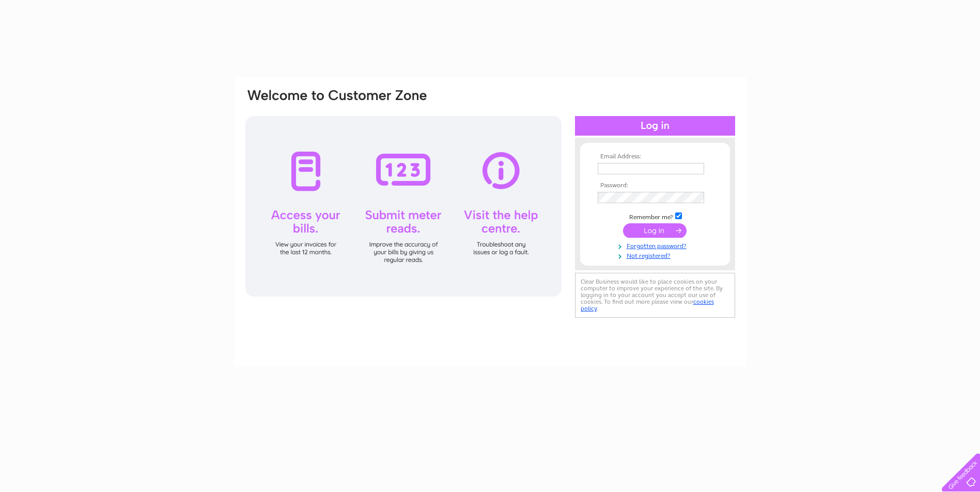 The width and height of the screenshot is (980, 492). Describe the element at coordinates (655, 157) in the screenshot. I see `th: Email Address:` at that location.